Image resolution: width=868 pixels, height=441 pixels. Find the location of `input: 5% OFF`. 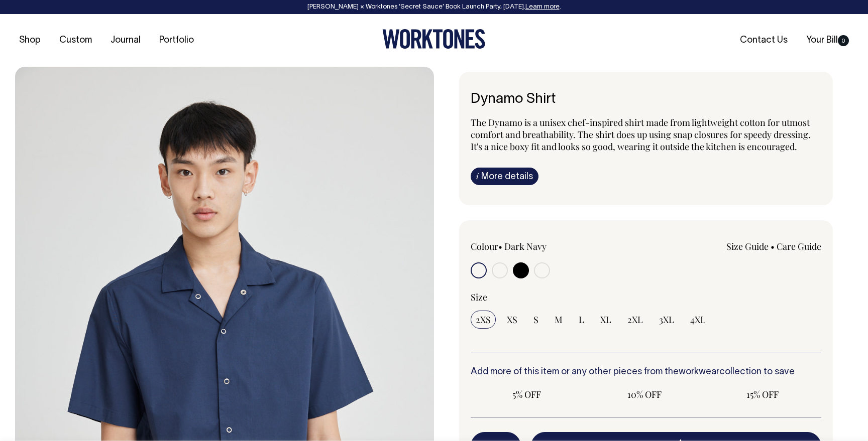

input: 5% OFF is located at coordinates (527, 394).